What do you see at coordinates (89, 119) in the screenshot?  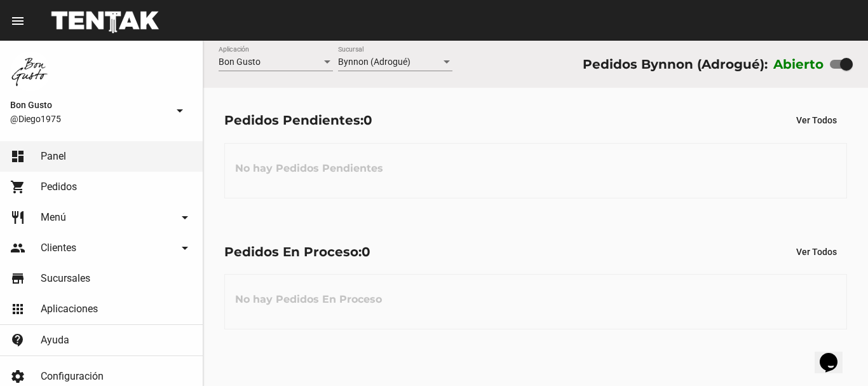 I see `span: @Diego1975` at bounding box center [89, 119].